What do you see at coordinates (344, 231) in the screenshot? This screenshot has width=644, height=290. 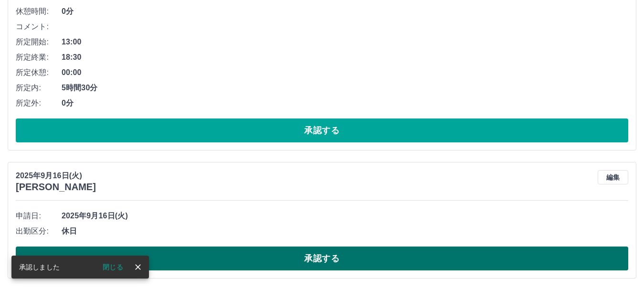 I see `span: 休日` at bounding box center [344, 231].